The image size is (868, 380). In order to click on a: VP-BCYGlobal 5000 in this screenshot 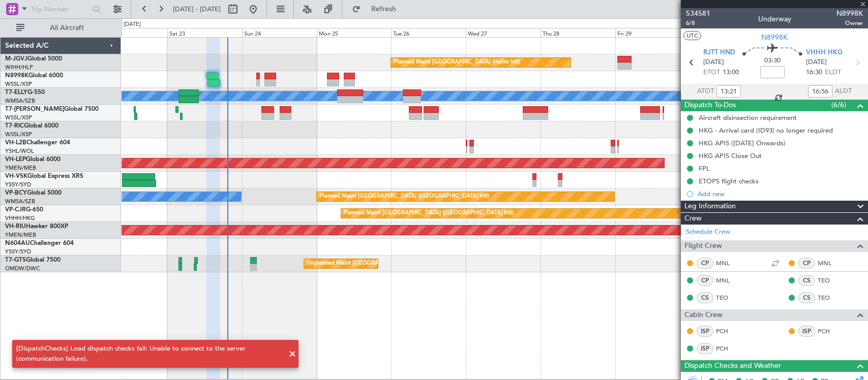, I will do `click(33, 193)`.